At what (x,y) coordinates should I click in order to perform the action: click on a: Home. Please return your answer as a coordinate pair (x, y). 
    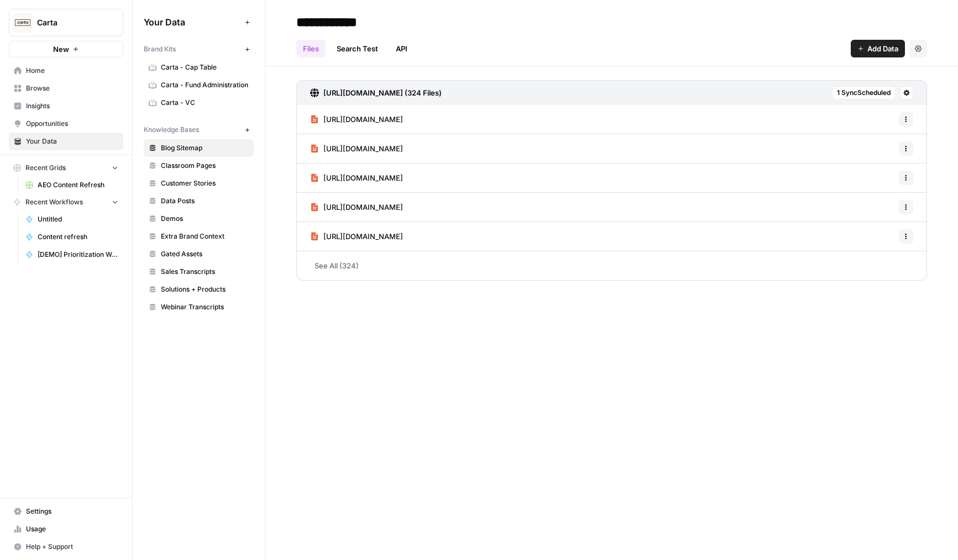
    Looking at the image, I should click on (66, 71).